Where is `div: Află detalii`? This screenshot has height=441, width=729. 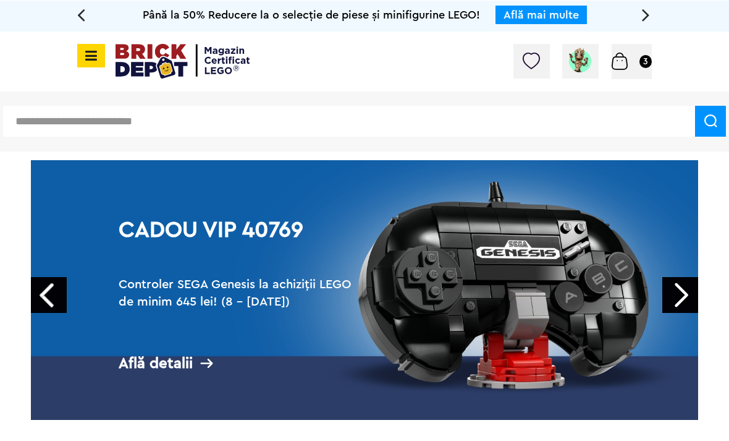 div: Află detalii is located at coordinates (242, 362).